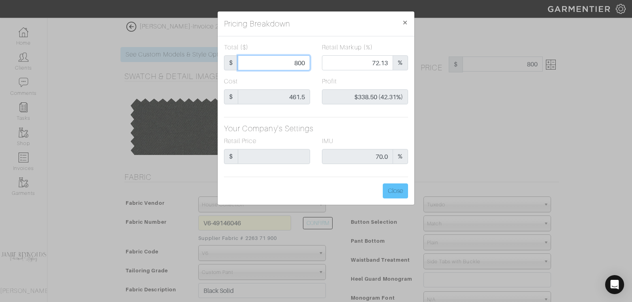 This screenshot has height=302, width=632. I want to click on label: Retail Price, so click(240, 141).